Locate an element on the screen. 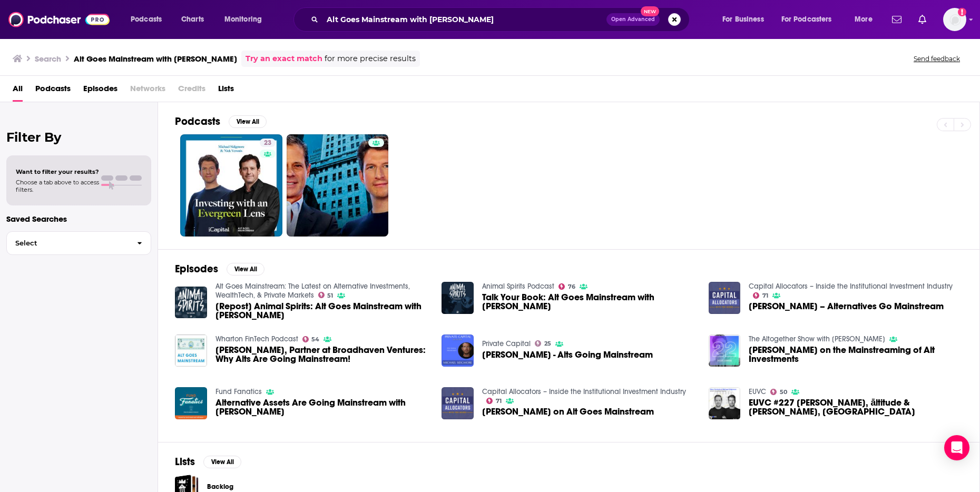  span: 51 is located at coordinates (330, 296).